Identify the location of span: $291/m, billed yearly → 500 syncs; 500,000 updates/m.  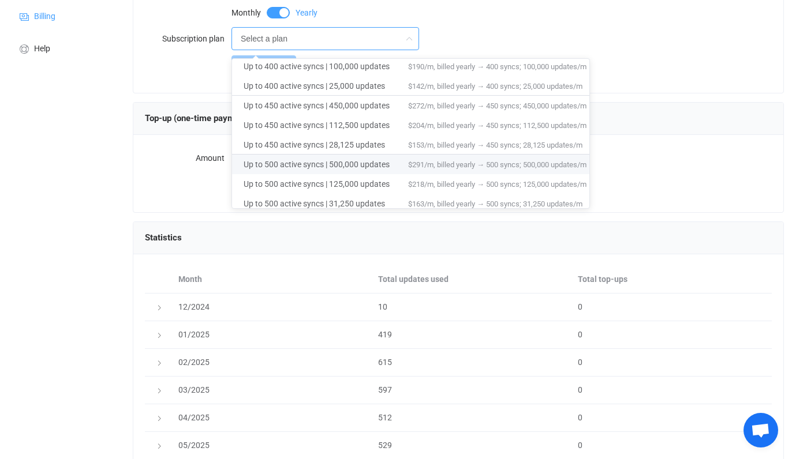
(497, 164).